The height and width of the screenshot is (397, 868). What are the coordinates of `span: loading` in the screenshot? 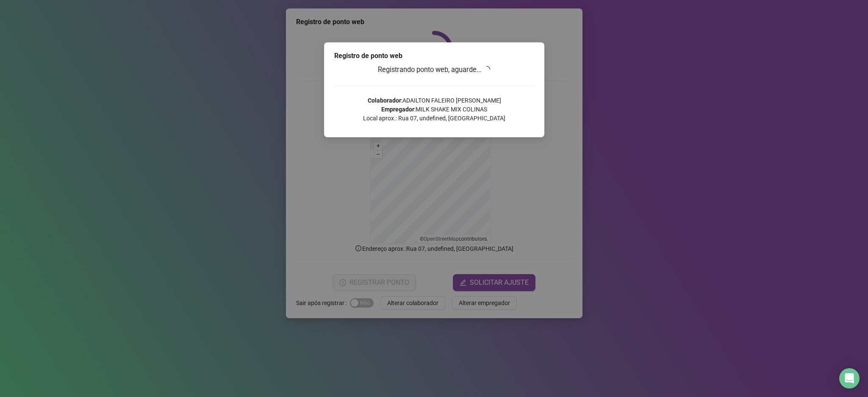 It's located at (487, 69).